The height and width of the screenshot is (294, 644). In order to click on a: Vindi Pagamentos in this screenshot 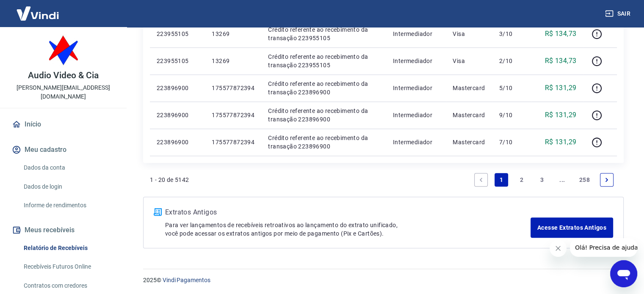, I will do `click(186, 280)`.